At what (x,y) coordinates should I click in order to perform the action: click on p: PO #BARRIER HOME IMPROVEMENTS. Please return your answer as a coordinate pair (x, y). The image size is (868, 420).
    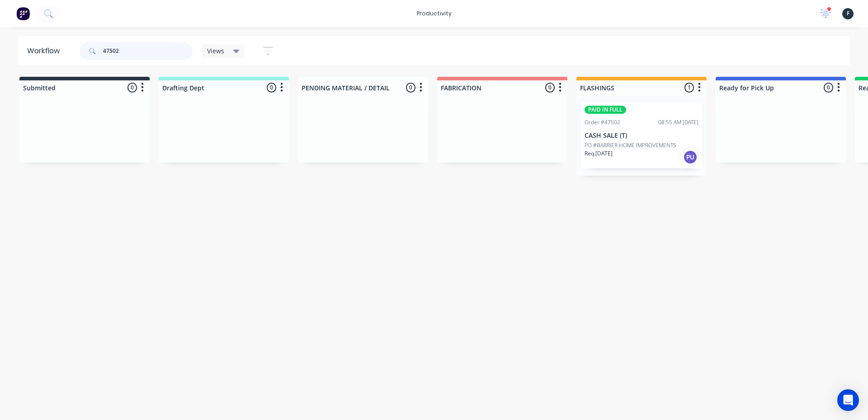
    Looking at the image, I should click on (630, 145).